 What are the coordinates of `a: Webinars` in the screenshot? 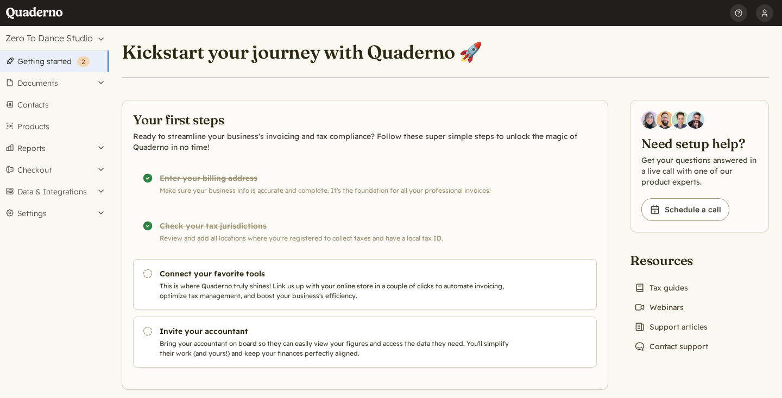 It's located at (659, 307).